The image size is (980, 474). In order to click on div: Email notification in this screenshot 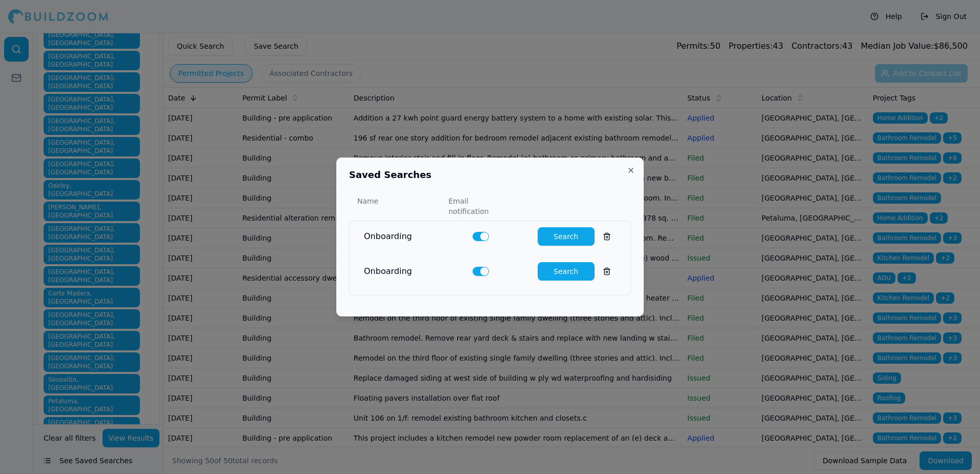, I will do `click(479, 207)`.